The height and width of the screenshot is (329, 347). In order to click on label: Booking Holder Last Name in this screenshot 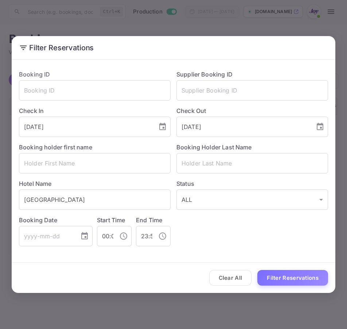, I will do `click(214, 147)`.